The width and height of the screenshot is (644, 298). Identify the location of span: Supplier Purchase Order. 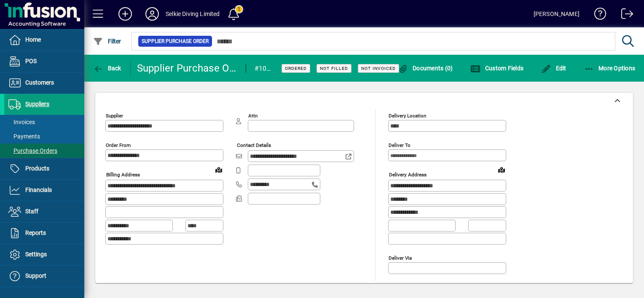
(175, 41).